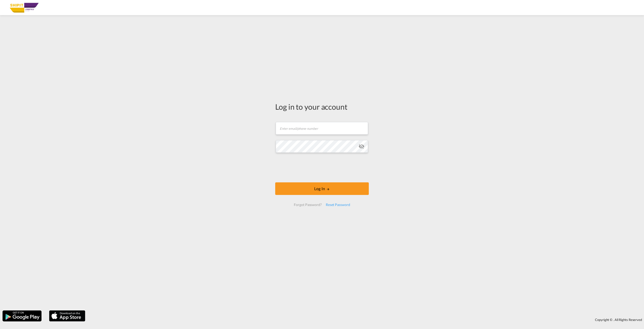 This screenshot has width=644, height=329. What do you see at coordinates (322, 189) in the screenshot?
I see `button: LOGIN` at bounding box center [322, 189].